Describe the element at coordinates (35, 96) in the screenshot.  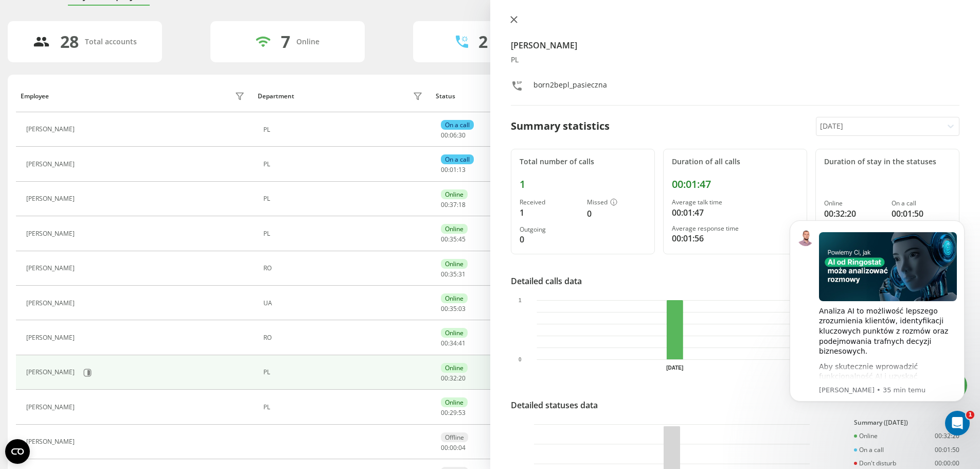
I see `div: Employee` at that location.